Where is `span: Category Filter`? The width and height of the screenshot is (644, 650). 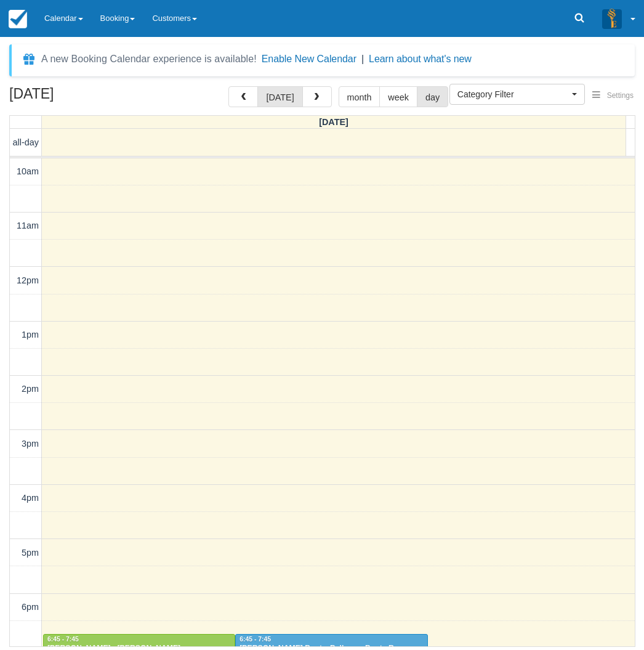 span: Category Filter is located at coordinates (513, 95).